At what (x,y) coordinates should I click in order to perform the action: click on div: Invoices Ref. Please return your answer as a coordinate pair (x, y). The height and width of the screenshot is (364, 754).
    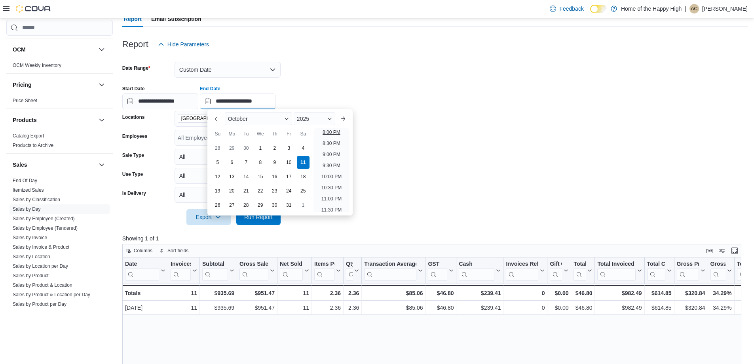
    Looking at the image, I should click on (522, 264).